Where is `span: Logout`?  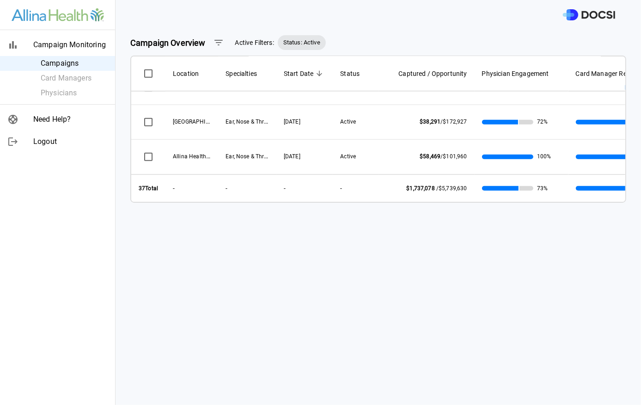
span: Logout is located at coordinates (70, 141).